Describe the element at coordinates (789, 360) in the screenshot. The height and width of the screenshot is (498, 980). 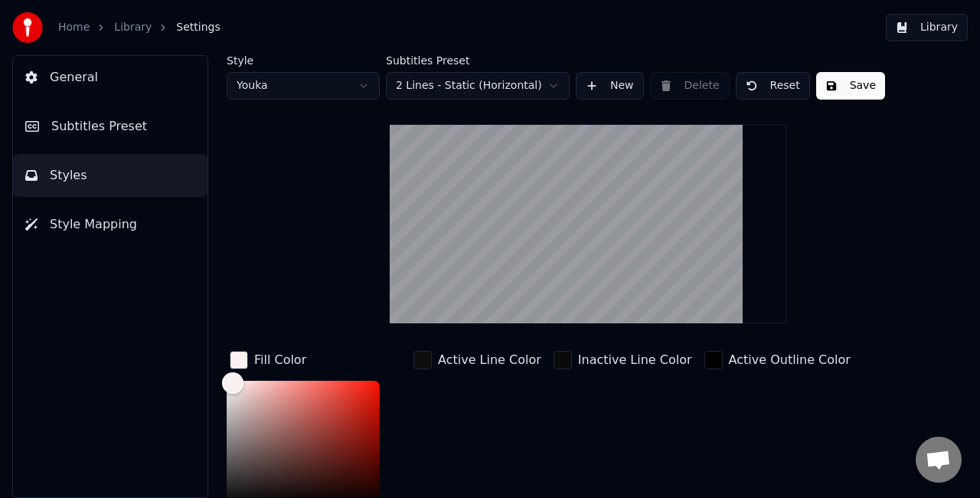
I see `div: Active Outline Color` at that location.